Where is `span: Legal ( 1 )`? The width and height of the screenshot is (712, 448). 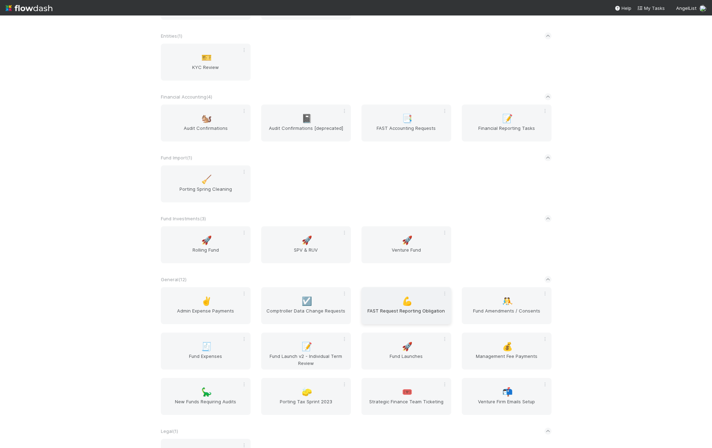
span: Legal ( 1 ) is located at coordinates (169, 431).